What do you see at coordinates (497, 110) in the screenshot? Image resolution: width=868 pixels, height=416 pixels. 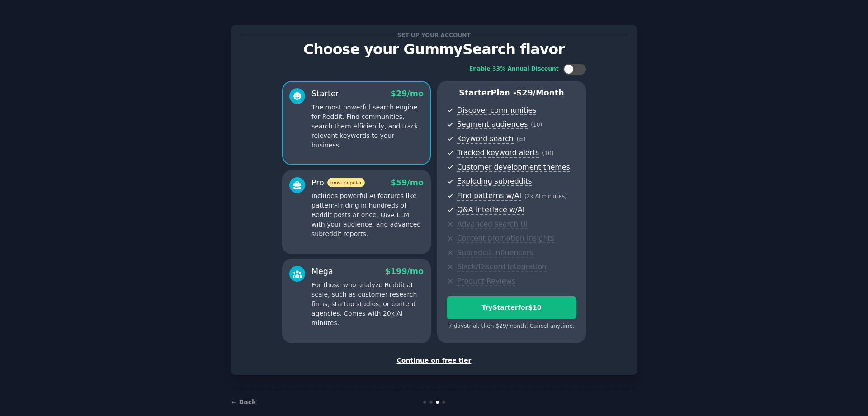 I see `span: Discover communities` at bounding box center [497, 110].